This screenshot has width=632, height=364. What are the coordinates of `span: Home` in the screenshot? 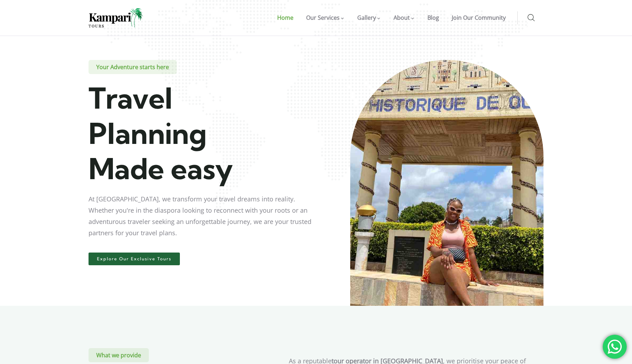 It's located at (286, 18).